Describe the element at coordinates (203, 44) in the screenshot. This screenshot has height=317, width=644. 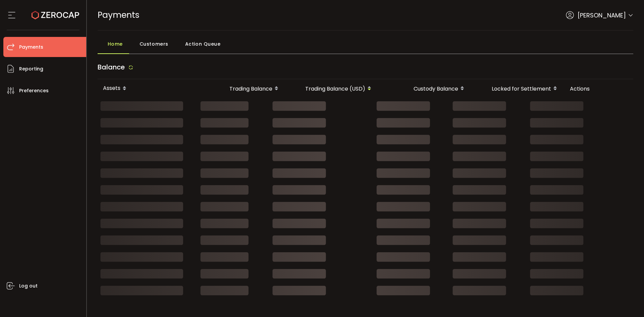
I see `span: Action Queue` at that location.